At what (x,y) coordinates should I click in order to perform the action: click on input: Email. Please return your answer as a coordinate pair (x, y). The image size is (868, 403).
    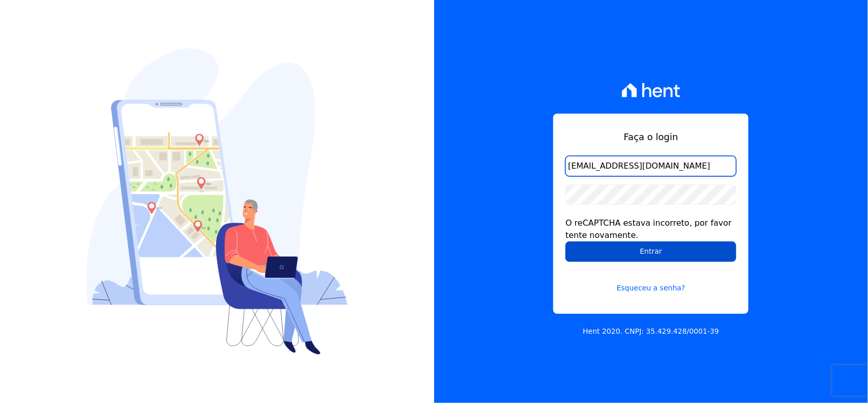
    Looking at the image, I should click on (651, 166).